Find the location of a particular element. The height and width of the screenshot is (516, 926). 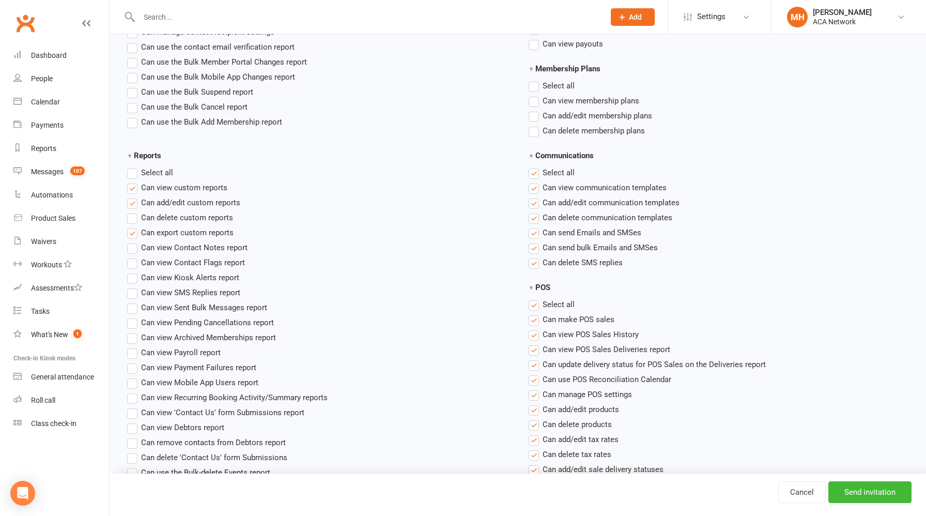

span: Can delete custom reports is located at coordinates (187, 217).